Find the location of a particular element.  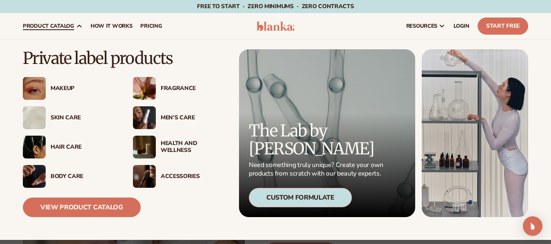

a: Female with makeup brush. Accessories is located at coordinates (180, 177).